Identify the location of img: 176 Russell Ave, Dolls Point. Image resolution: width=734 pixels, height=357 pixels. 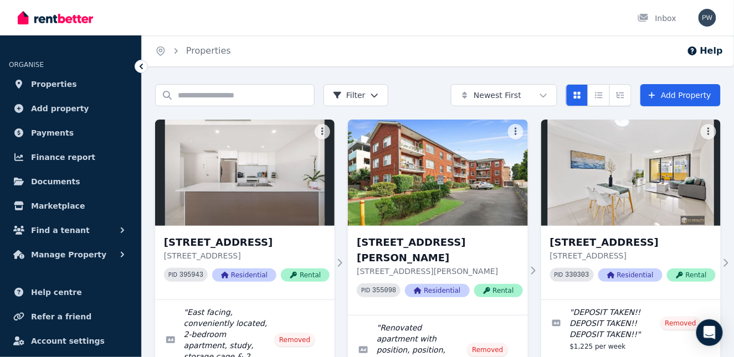
(438, 173).